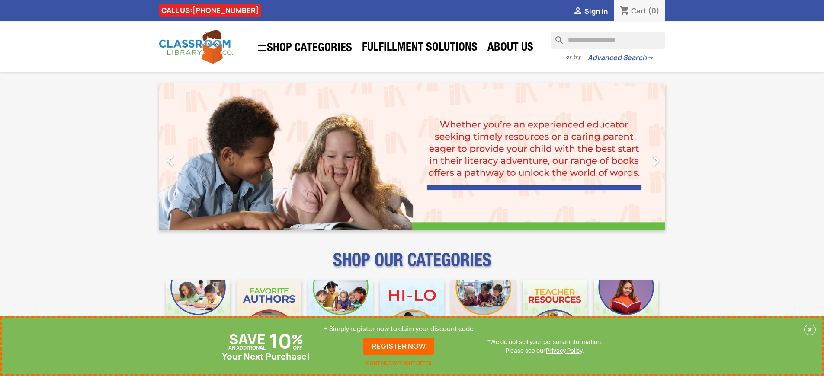 Image resolution: width=824 pixels, height=376 pixels. What do you see at coordinates (608, 40) in the screenshot?
I see `input: Search` at bounding box center [608, 40].